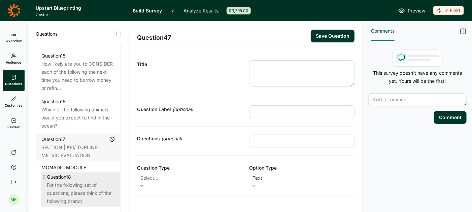  What do you see at coordinates (383, 31) in the screenshot?
I see `button: Comments` at bounding box center [383, 31].